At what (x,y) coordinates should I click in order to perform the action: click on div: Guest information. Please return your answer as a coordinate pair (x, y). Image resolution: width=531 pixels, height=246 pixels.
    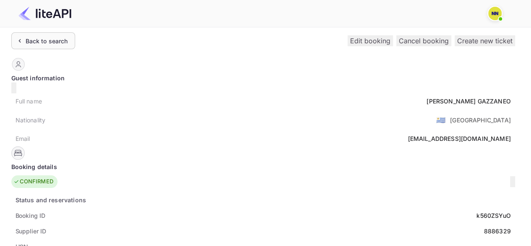
    Looking at the image, I should click on (263, 78).